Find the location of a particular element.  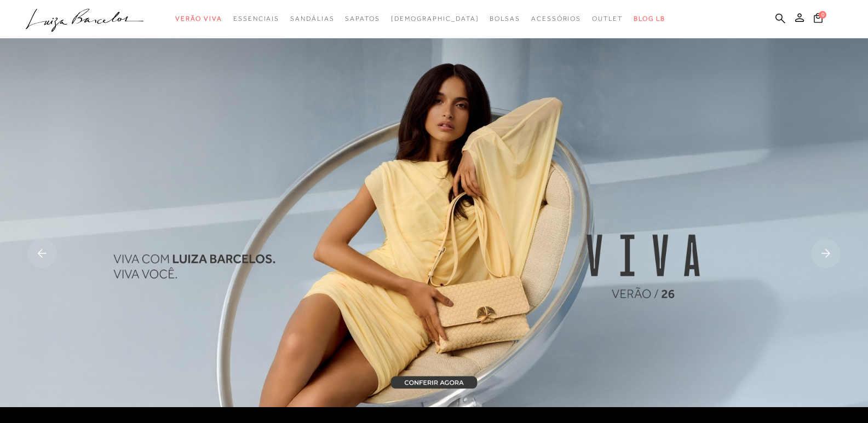

span: Sapatos is located at coordinates (362, 19).